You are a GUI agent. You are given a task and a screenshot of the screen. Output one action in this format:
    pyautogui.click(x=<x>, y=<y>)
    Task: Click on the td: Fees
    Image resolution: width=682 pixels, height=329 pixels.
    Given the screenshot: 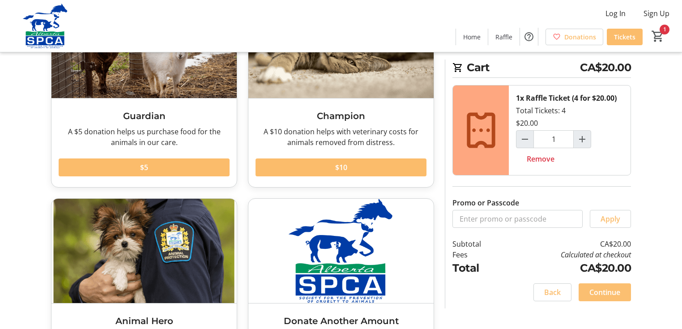 What is the action you would take?
    pyautogui.click(x=478, y=255)
    